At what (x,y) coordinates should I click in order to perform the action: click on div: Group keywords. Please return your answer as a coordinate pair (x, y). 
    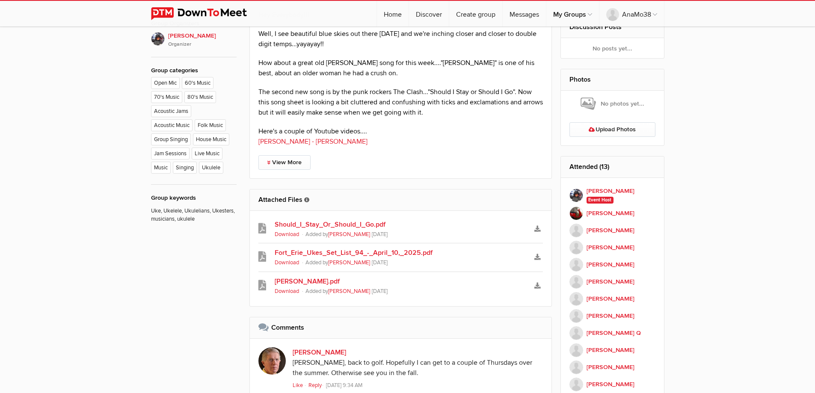
    Looking at the image, I should click on (194, 198).